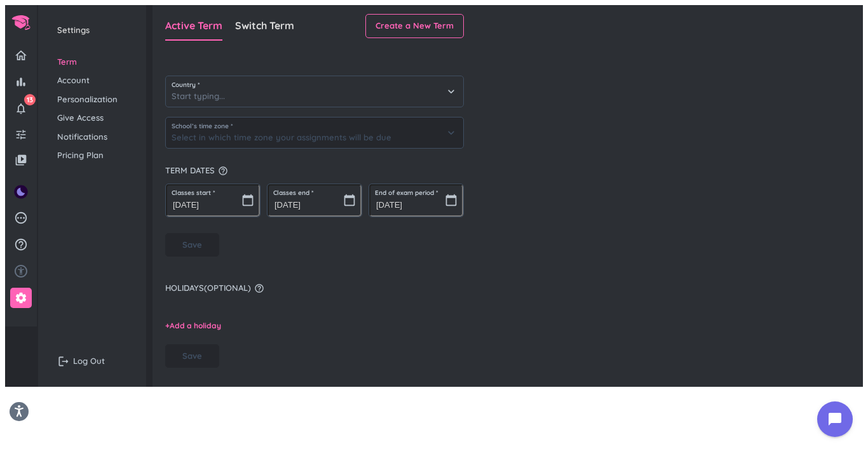 Image resolution: width=868 pixels, height=470 pixels. I want to click on i: pending, so click(21, 218).